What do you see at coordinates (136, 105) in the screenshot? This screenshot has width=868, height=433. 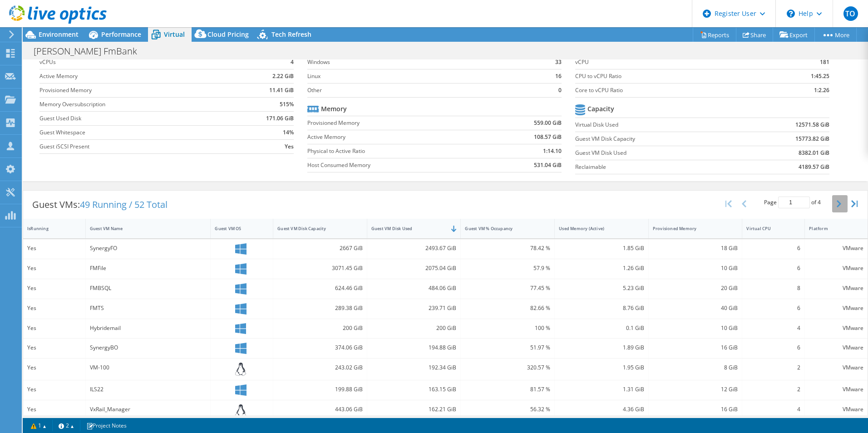 I see `label: Memory Oversubscription` at bounding box center [136, 105].